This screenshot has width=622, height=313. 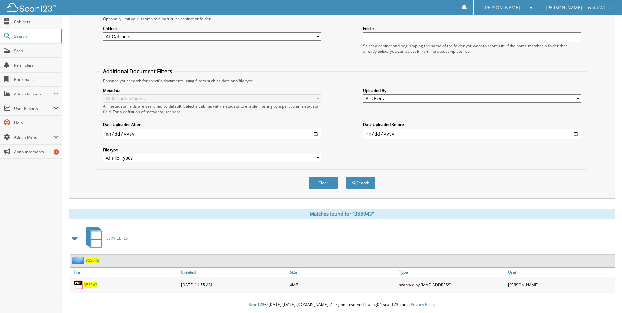 What do you see at coordinates (137, 71) in the screenshot?
I see `legend: Additional Document Filters` at bounding box center [137, 71].